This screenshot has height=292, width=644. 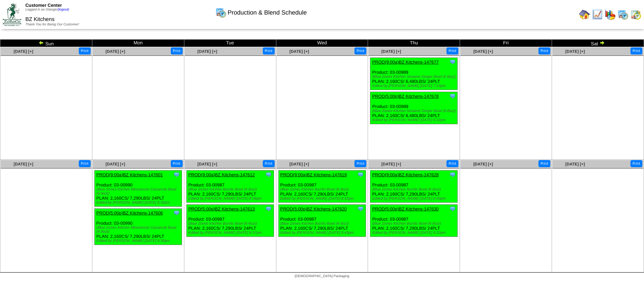 I want to click on span: Logged in as Glanger, so click(x=47, y=10).